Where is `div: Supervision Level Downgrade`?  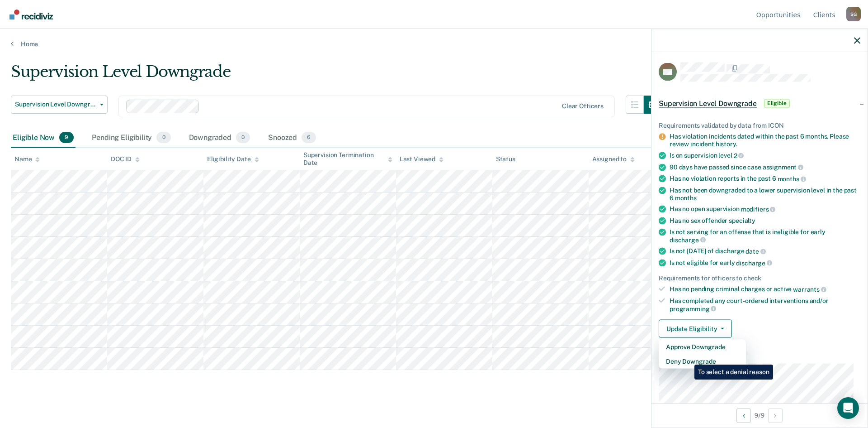
div: Supervision Level Downgrade is located at coordinates (337, 75).